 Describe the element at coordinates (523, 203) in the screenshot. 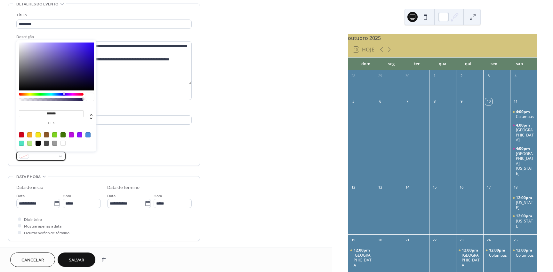

I see `div: Connecticut` at that location.